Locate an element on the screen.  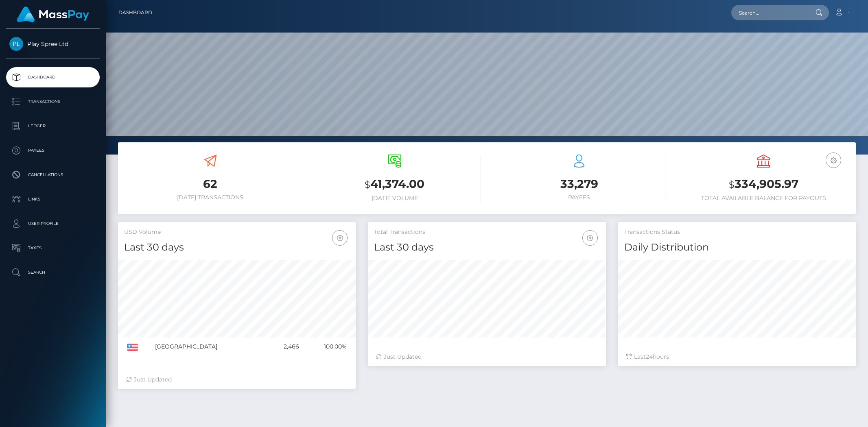
h6: Payees is located at coordinates (579, 198).